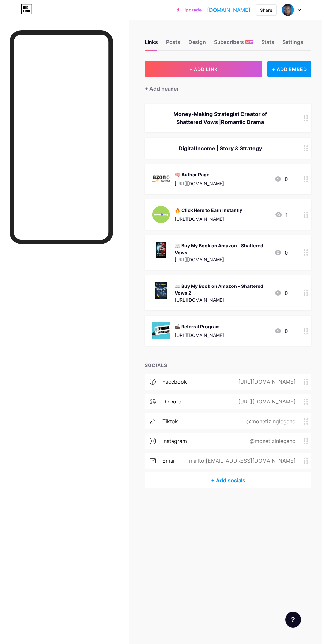 The height and width of the screenshot is (644, 322). I want to click on img: ✍🏿 Referral Program, so click(161, 331).